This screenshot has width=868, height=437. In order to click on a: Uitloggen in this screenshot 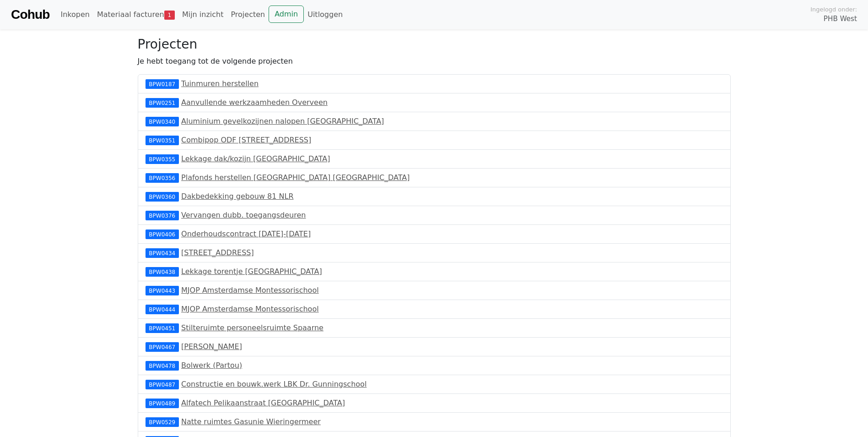, I will do `click(325, 15)`.